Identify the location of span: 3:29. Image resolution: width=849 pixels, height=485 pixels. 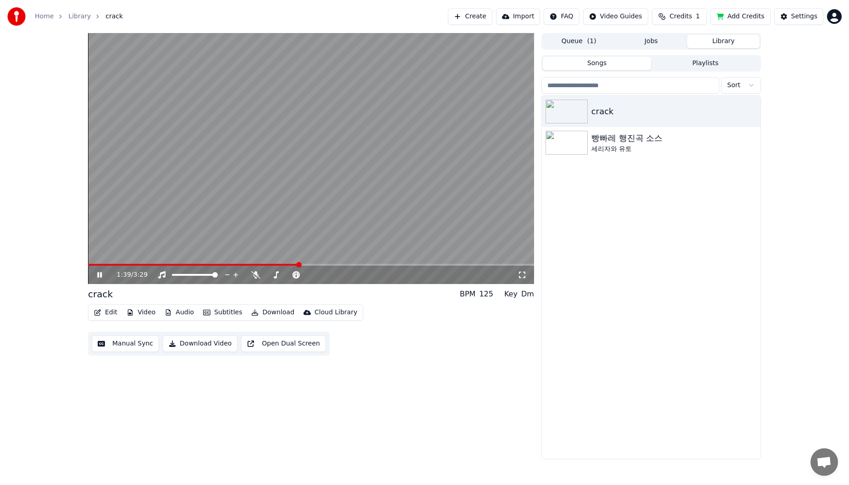
(140, 275).